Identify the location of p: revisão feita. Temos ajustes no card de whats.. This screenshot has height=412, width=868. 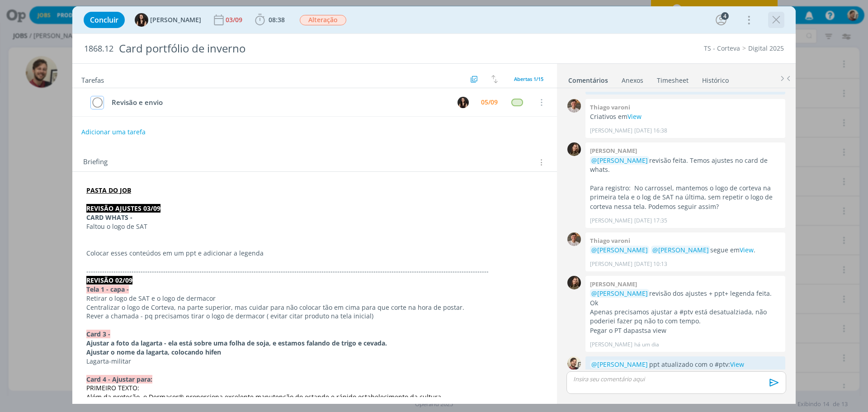
(686, 165).